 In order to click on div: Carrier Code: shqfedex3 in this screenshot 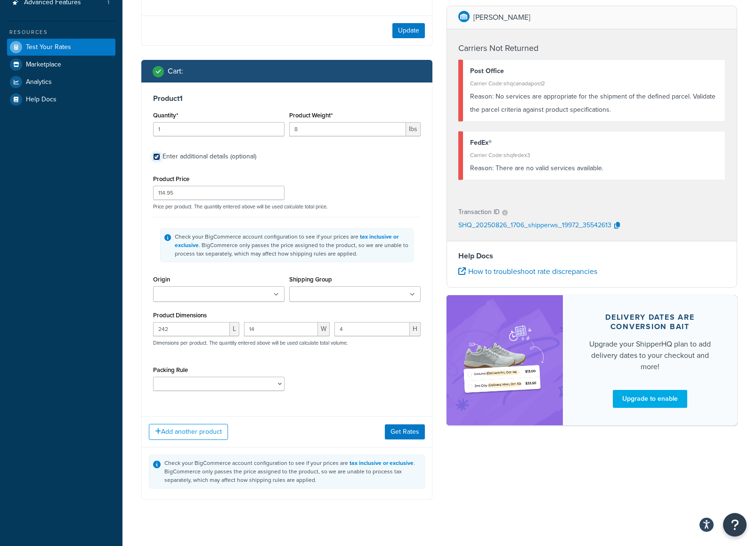, I will do `click(594, 155)`.